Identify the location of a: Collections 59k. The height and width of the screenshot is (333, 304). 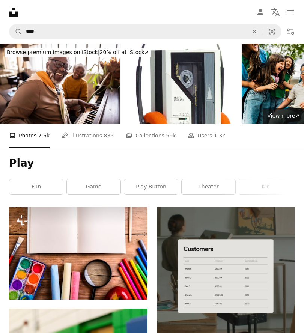
(150, 135).